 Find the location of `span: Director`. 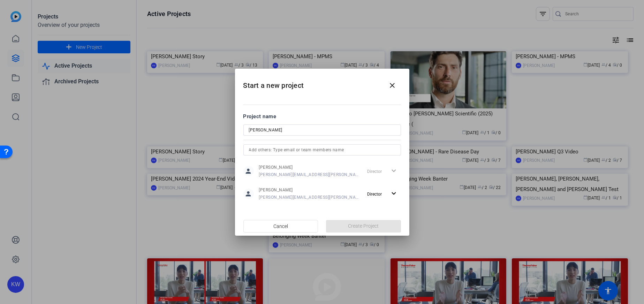

span: Director is located at coordinates (375, 194).